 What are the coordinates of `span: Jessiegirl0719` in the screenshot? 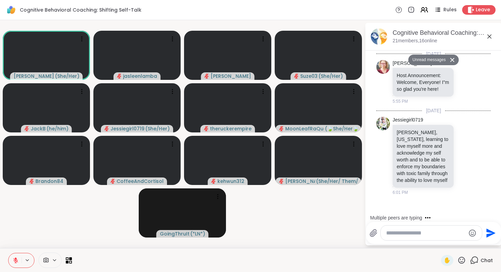 It's located at (128, 129).